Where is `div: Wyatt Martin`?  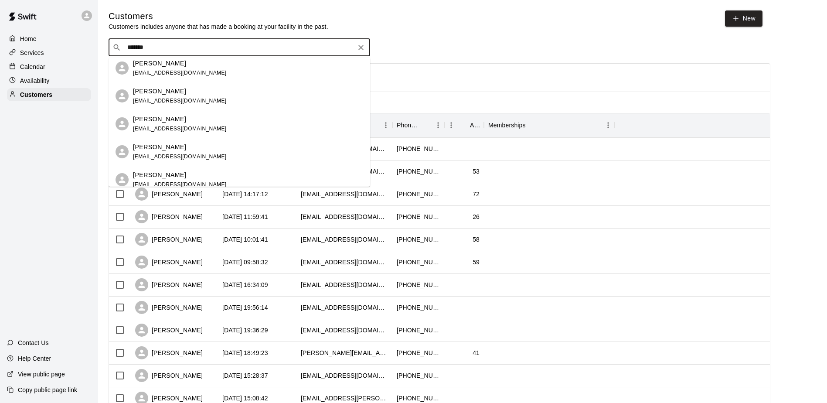
div: Wyatt Martin is located at coordinates (122, 68).